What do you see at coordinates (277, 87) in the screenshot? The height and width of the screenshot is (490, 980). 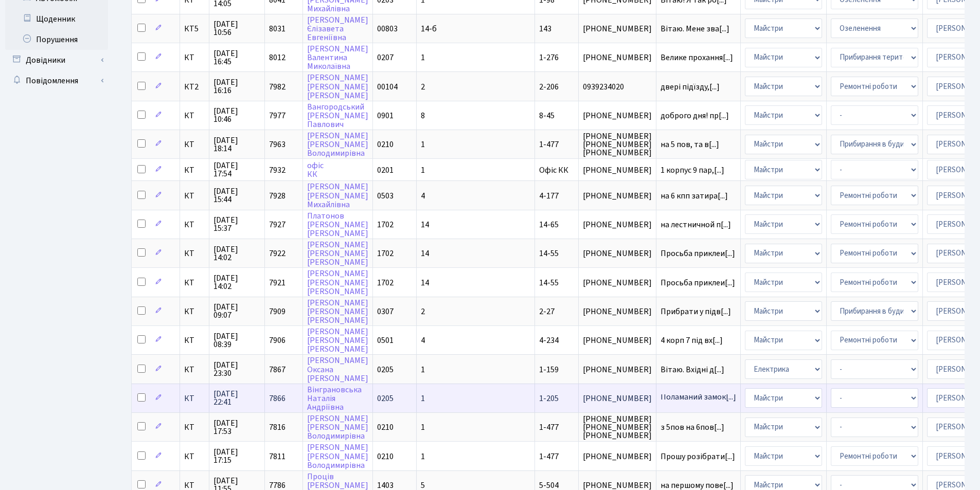 I see `span: 7982` at bounding box center [277, 87].